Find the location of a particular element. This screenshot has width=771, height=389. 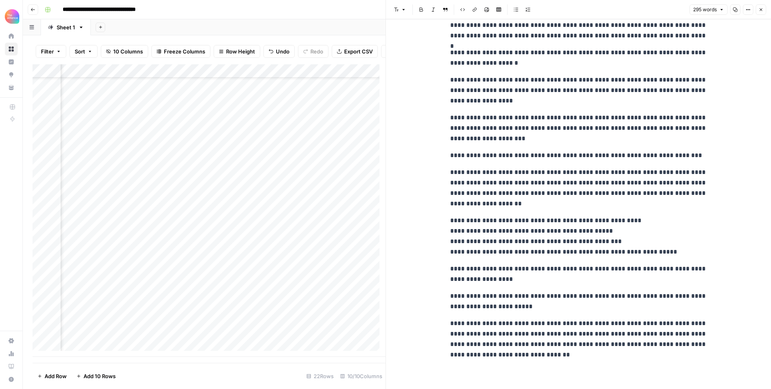

div: 10/10 Columns is located at coordinates (361, 376).